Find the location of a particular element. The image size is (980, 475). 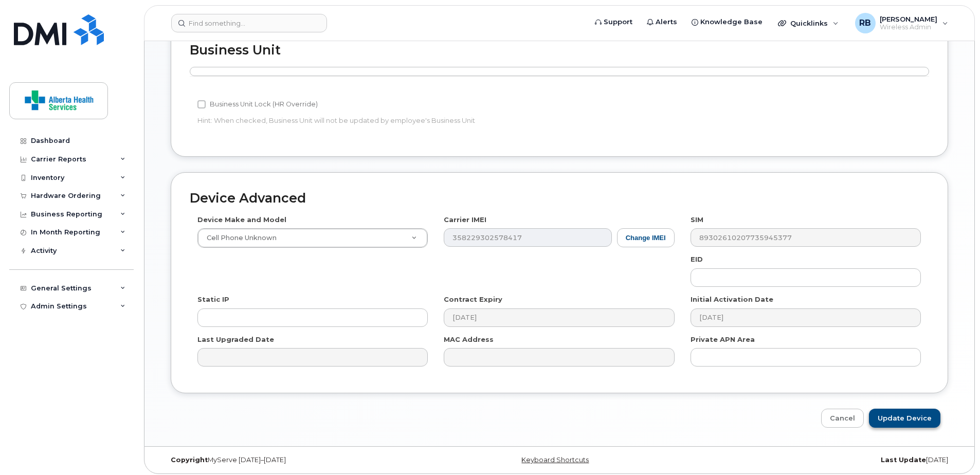

label: SIM is located at coordinates (697, 219).